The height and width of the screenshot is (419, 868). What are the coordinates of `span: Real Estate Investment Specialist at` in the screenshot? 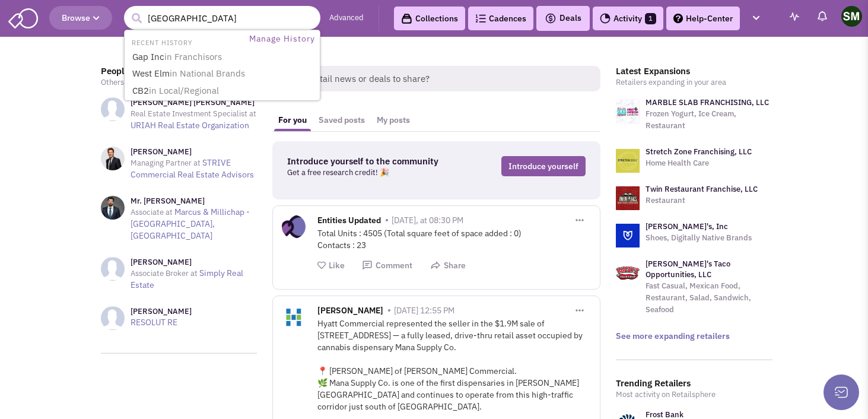 It's located at (193, 113).